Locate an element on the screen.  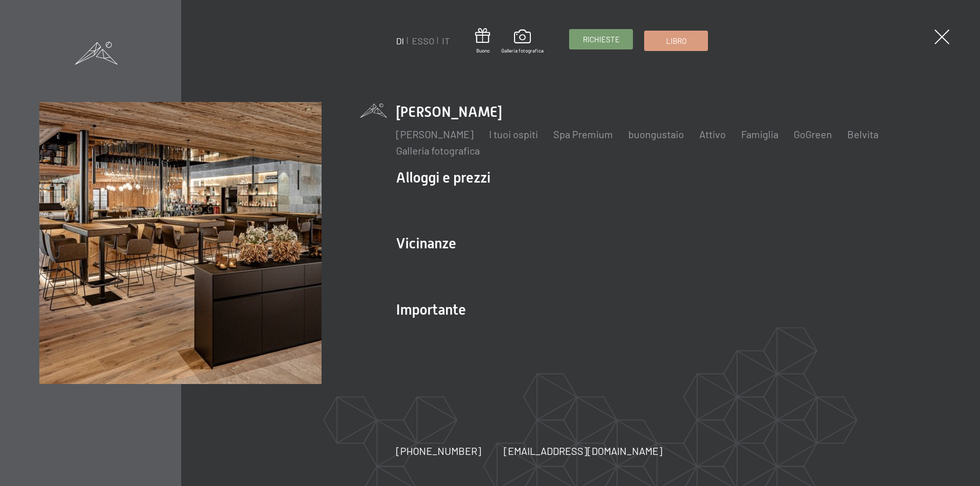
font: IT is located at coordinates (445, 40).